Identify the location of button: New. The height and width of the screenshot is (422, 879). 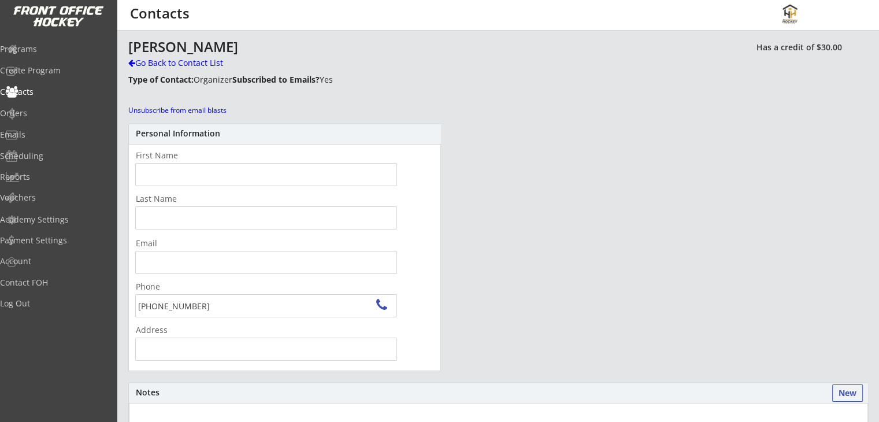
(847, 393).